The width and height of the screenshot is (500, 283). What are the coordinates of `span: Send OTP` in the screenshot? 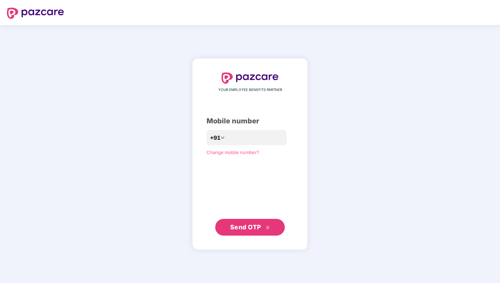 It's located at (246, 227).